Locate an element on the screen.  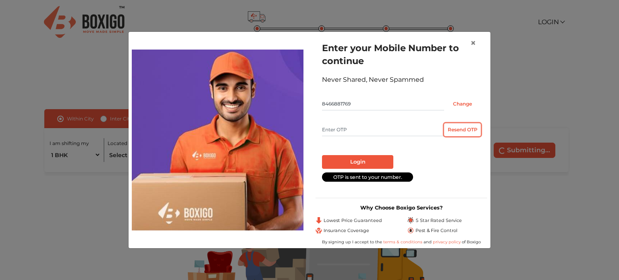
span: Pest & Fire Control is located at coordinates (436, 230).